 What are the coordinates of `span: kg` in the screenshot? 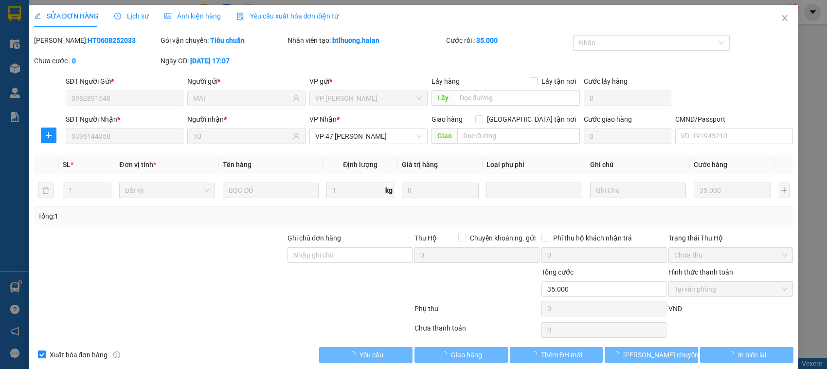 It's located at (389, 190).